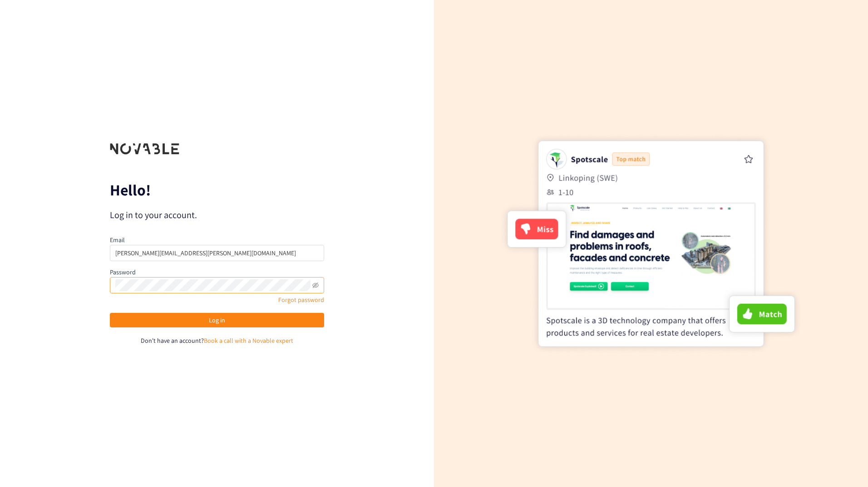 Image resolution: width=868 pixels, height=487 pixels. I want to click on a: Book a call with a Novable expert, so click(249, 341).